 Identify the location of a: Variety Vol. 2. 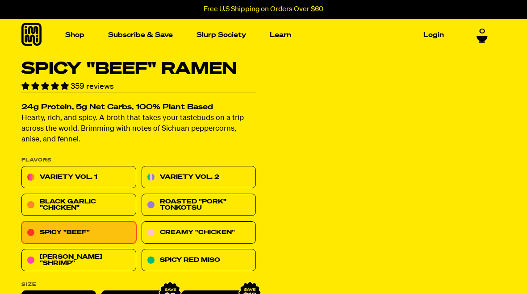
(199, 178).